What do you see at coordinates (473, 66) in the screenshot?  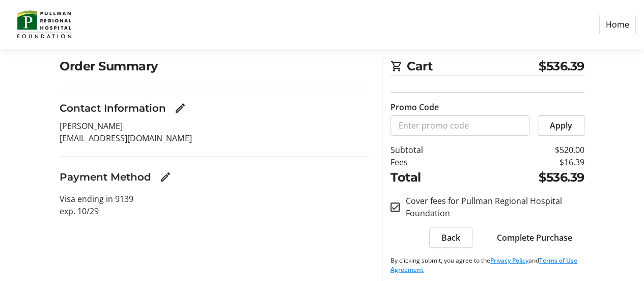 I see `span: Cart` at bounding box center [473, 66].